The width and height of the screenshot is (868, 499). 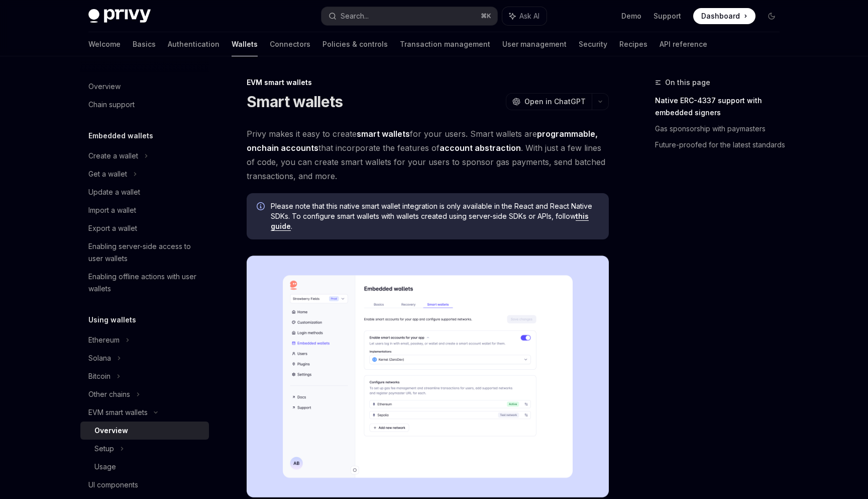 What do you see at coordinates (383, 134) in the screenshot?
I see `strong: smart wallets` at bounding box center [383, 134].